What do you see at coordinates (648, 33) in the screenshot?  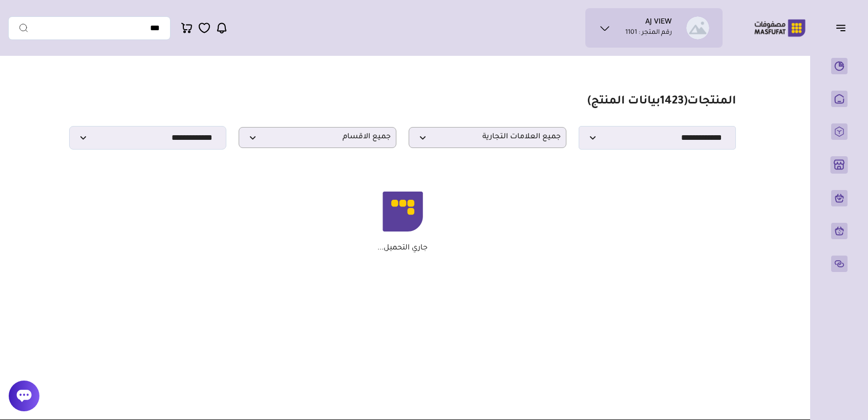 I see `p: رقم المتجر : 1101` at bounding box center [648, 33].